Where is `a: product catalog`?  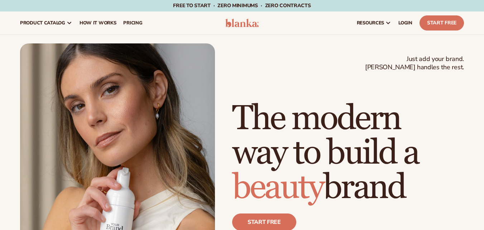
a: product catalog is located at coordinates (46, 23).